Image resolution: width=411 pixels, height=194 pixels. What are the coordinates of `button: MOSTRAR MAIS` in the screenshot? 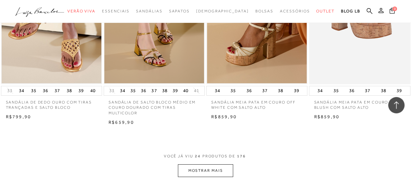 It's located at (205, 171).